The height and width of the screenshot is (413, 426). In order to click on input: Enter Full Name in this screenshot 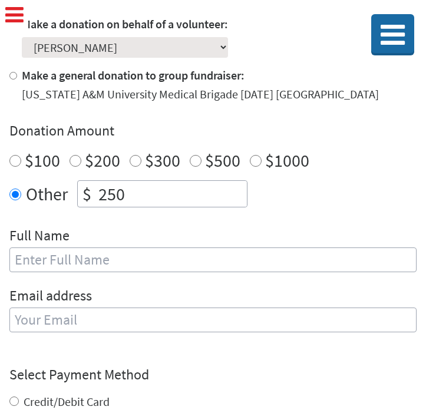, I will do `click(213, 260)`.